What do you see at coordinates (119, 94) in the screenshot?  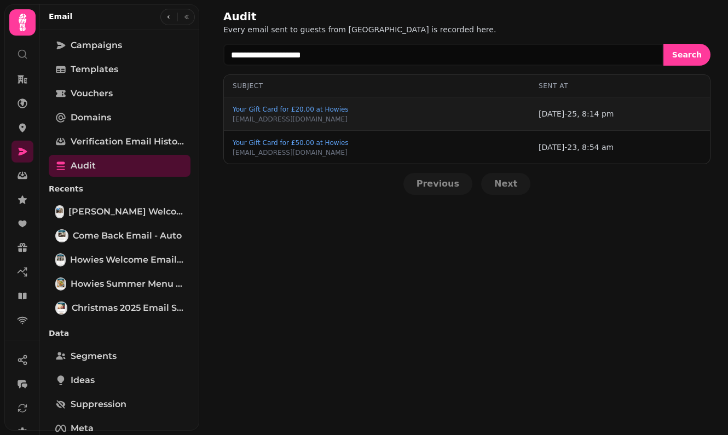 I see `a: Vouchers` at bounding box center [119, 94].